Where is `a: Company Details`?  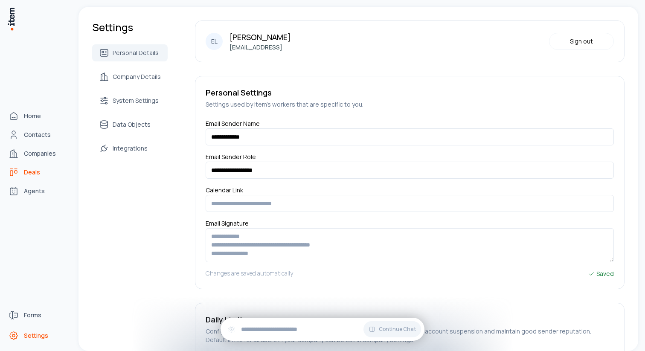
a: Company Details is located at coordinates (130, 77).